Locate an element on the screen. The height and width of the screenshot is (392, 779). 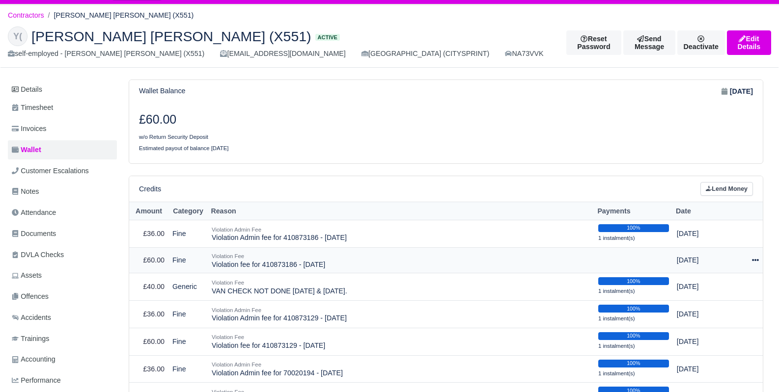
span: Wallet is located at coordinates (27, 150).